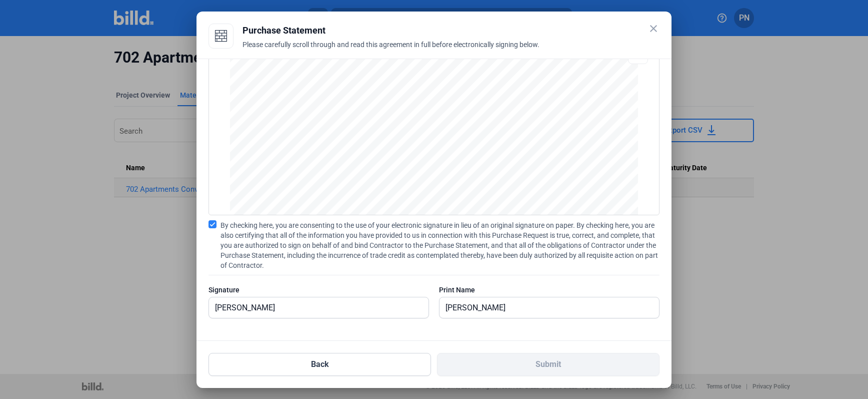  Describe the element at coordinates (513, 185) in the screenshot. I see `span: Balance Due` at that location.